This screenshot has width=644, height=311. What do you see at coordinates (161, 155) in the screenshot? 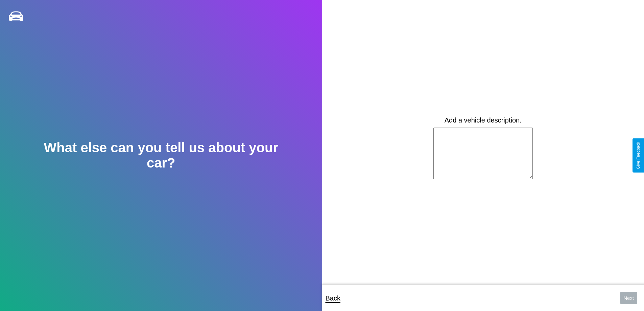
I see `h2: What else can you tell us about your car?` at bounding box center [161, 155].